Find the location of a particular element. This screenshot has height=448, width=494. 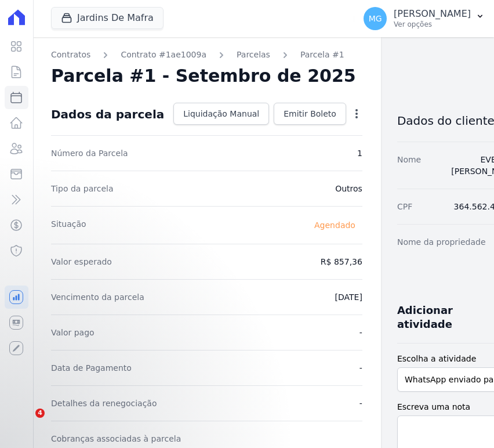

p: Ver opções is located at coordinates (432, 24).